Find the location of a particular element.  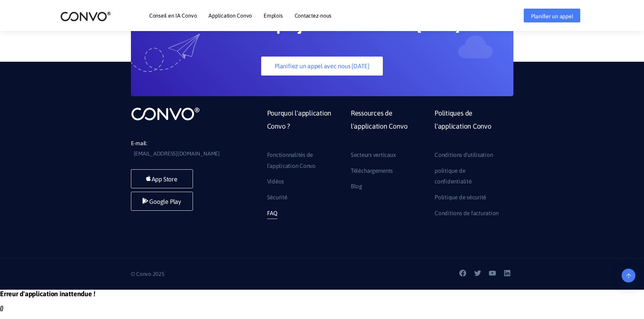

font: Contactez-nous is located at coordinates (313, 15).